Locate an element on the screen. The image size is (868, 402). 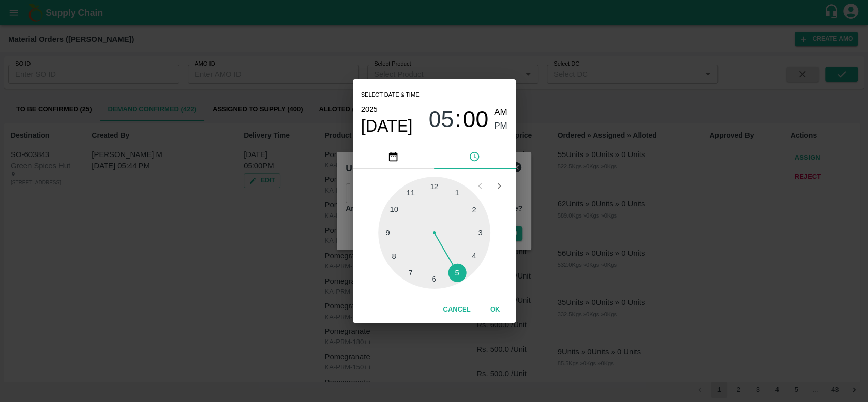
button: PM is located at coordinates (501, 126).